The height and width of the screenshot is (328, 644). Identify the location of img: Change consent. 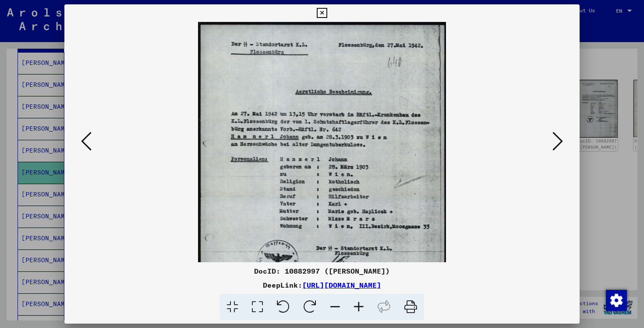
(616, 301).